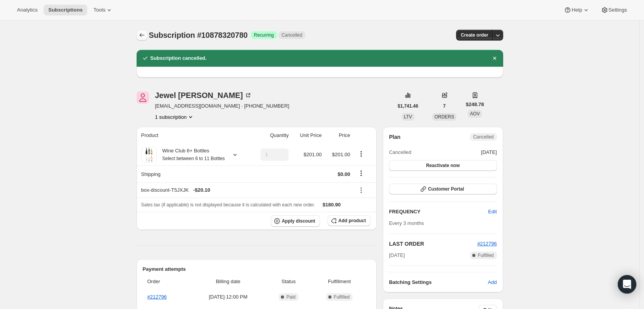  I want to click on span: Sales tax (if applicable) is not displayed because it is calculated with each new order., so click(228, 205).